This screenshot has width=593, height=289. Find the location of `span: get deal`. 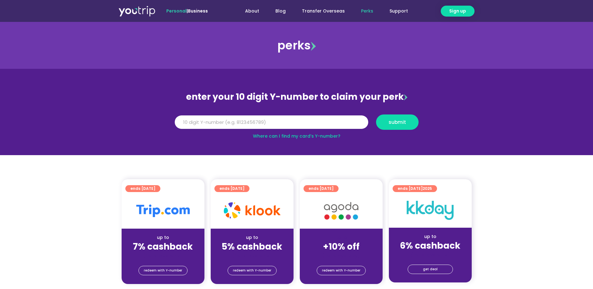

span: get deal is located at coordinates (430, 269).